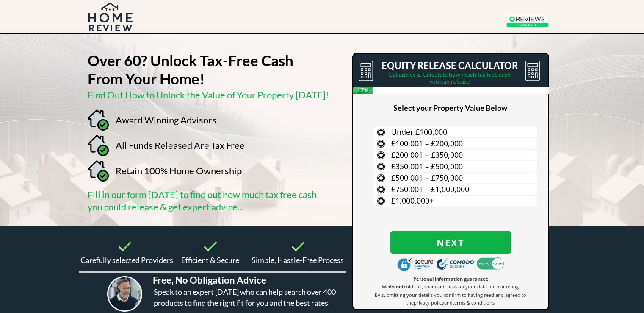 This screenshot has width=644, height=313. I want to click on span: Next, so click(450, 242).